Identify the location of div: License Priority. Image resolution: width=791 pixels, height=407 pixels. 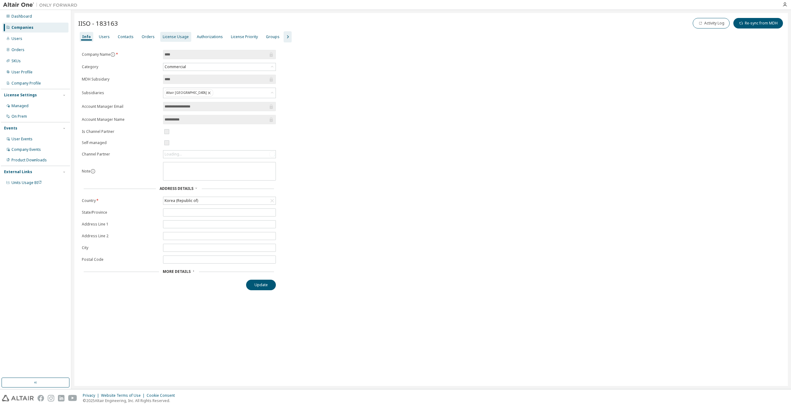
(244, 37).